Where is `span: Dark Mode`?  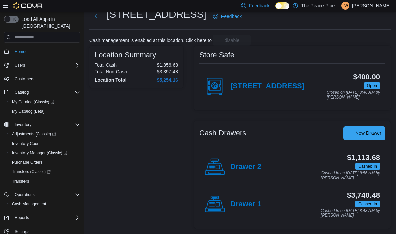 span: Dark Mode is located at coordinates (275, 9).